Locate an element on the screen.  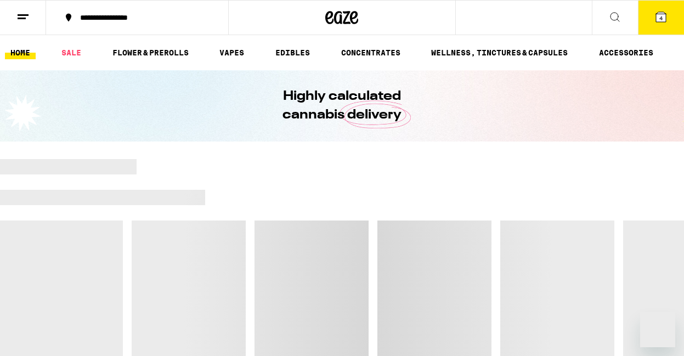
button: 4 is located at coordinates (661, 18).